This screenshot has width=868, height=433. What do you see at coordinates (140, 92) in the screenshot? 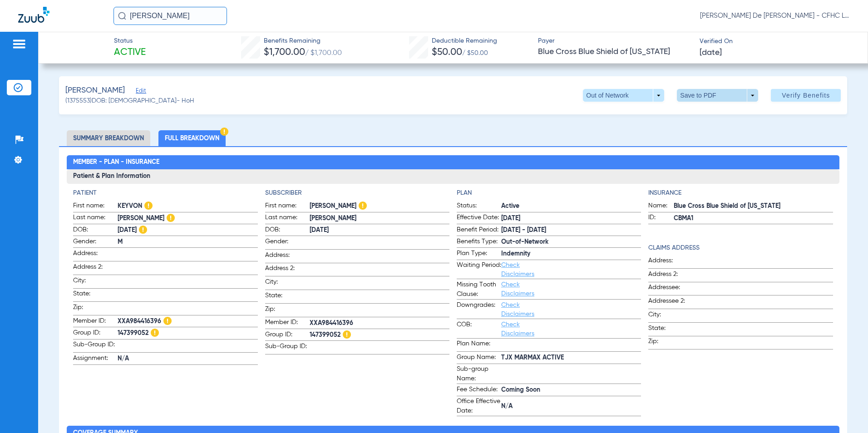
I see `span: Edit` at bounding box center [140, 92].